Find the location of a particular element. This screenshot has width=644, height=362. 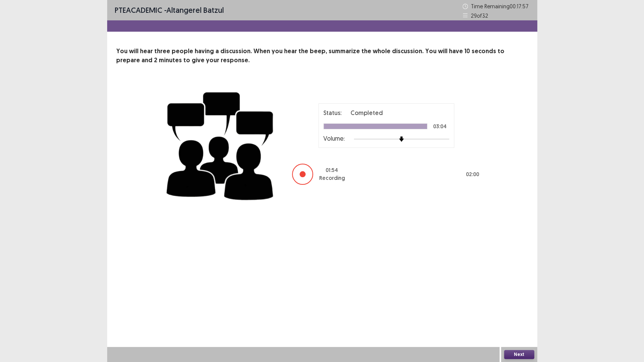

p: Recording is located at coordinates (332, 178).